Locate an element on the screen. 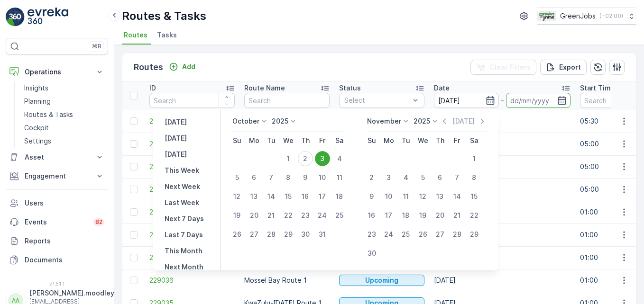 Image resolution: width=644 pixels, height=304 pixels. div: 19 is located at coordinates (237, 216).